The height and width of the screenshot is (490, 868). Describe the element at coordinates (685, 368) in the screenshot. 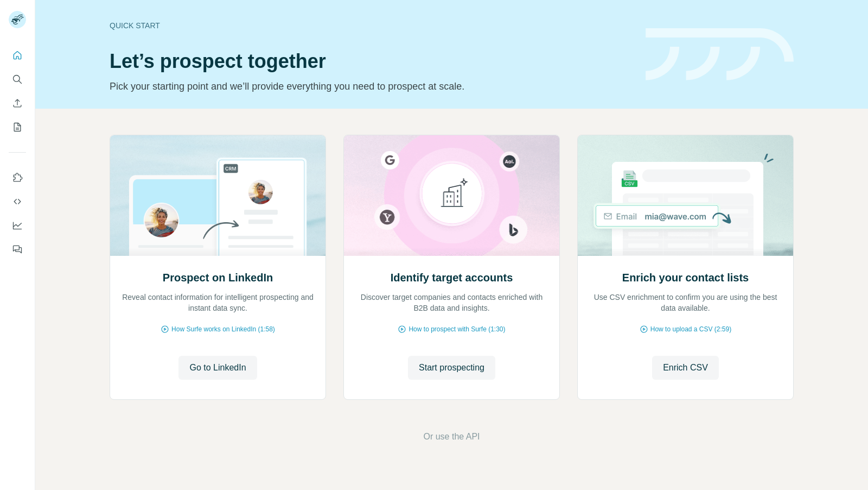

I see `span: Enrich CSV` at that location.